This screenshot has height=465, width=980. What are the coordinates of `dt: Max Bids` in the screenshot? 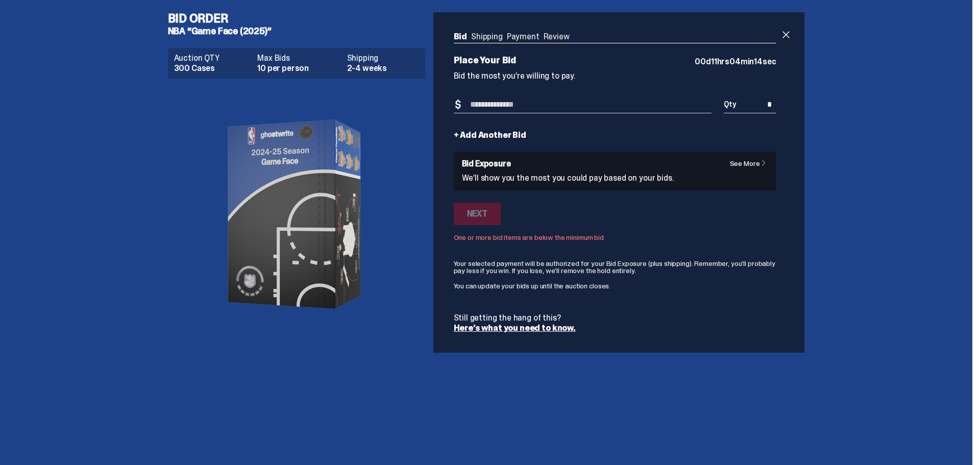 It's located at (298, 59).